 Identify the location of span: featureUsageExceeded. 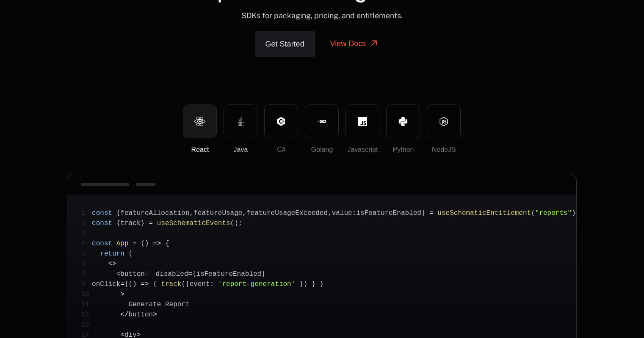
(287, 214).